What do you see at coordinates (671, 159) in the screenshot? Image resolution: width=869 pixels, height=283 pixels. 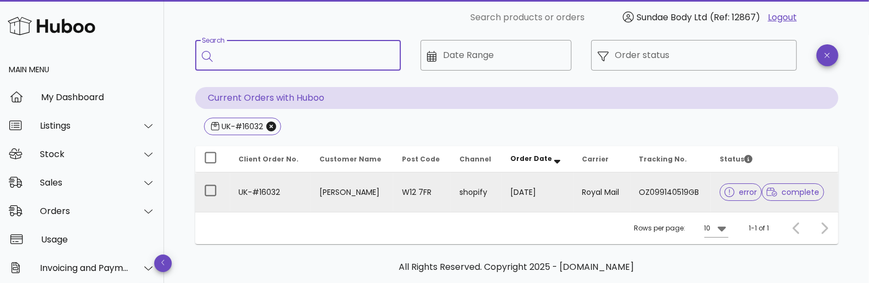 I see `th: Tracking No.` at bounding box center [671, 159].